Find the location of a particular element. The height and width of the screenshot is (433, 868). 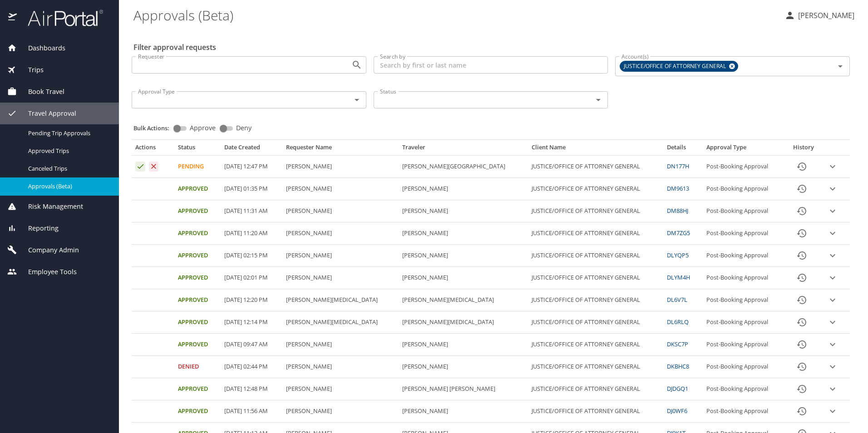

th: Actions is located at coordinates (153, 149).